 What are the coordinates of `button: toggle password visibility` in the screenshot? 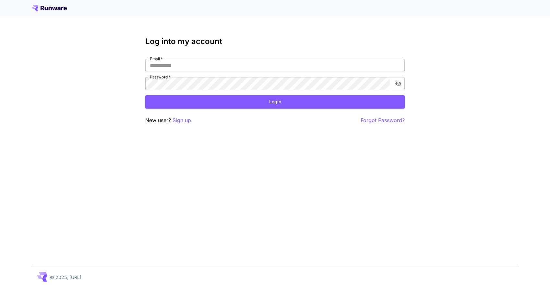 It's located at (398, 84).